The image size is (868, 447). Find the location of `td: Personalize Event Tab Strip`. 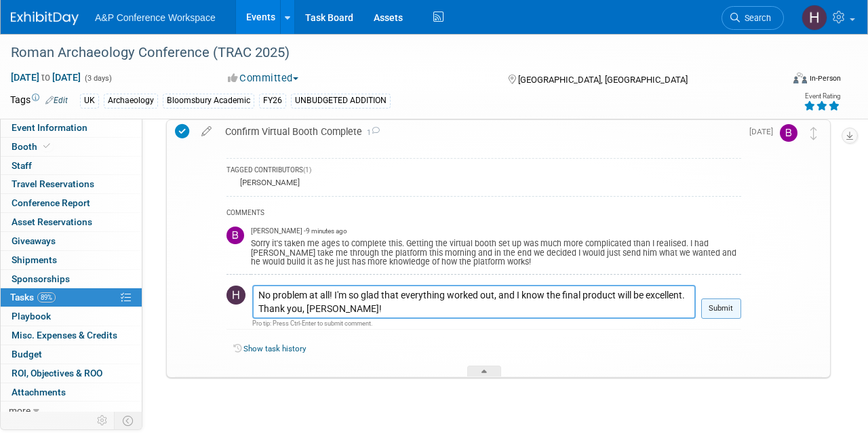

td: Personalize Event Tab Strip is located at coordinates (102, 420).